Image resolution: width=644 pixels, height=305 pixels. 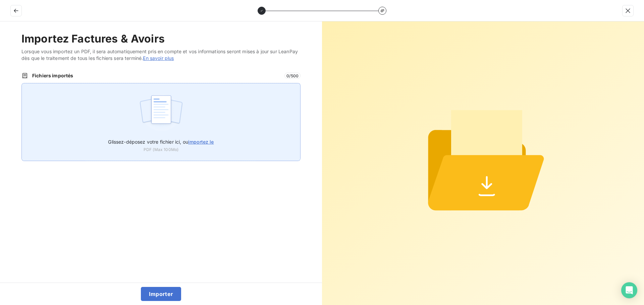 I want to click on div: Open Intercom Messenger, so click(x=629, y=290).